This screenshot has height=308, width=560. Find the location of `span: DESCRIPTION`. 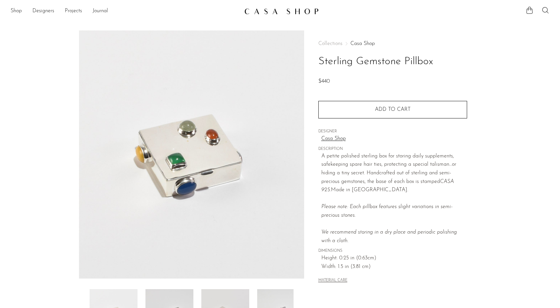

span: DESCRIPTION is located at coordinates (393, 149).